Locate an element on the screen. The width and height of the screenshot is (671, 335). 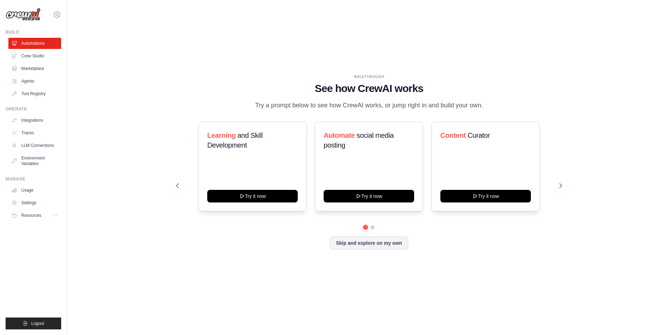
span: Curator is located at coordinates (479, 135).